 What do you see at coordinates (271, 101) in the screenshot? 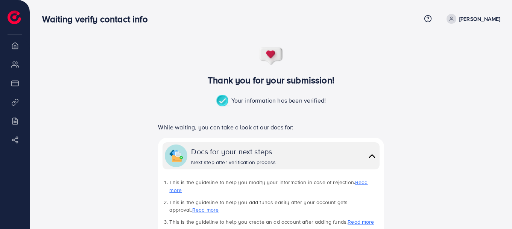
I see `p: Your information has been verified!` at bounding box center [271, 101].